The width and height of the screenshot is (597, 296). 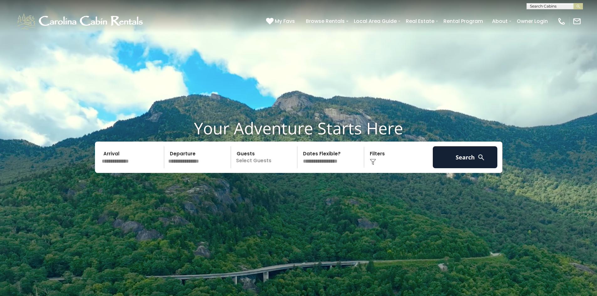 What do you see at coordinates (532, 21) in the screenshot?
I see `a: Owner Login` at bounding box center [532, 21].